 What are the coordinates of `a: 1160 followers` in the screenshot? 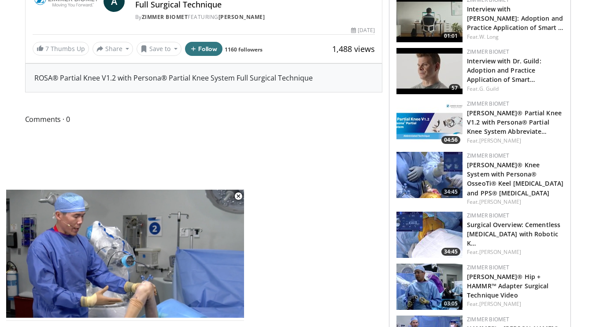 It's located at (244, 49).